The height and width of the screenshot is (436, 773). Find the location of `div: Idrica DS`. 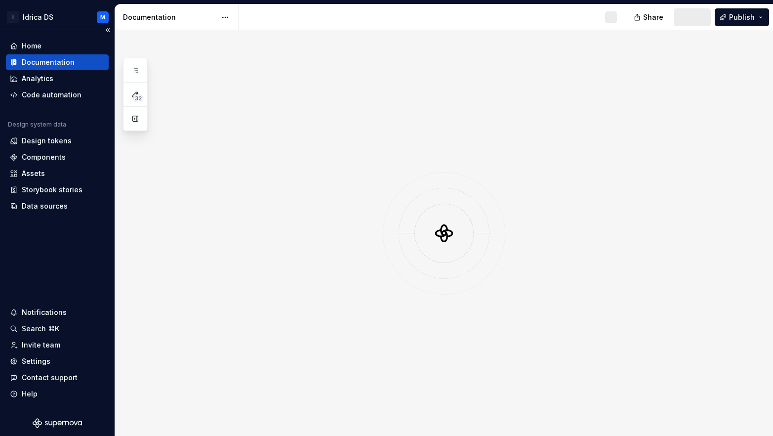

div: Idrica DS is located at coordinates (38, 17).